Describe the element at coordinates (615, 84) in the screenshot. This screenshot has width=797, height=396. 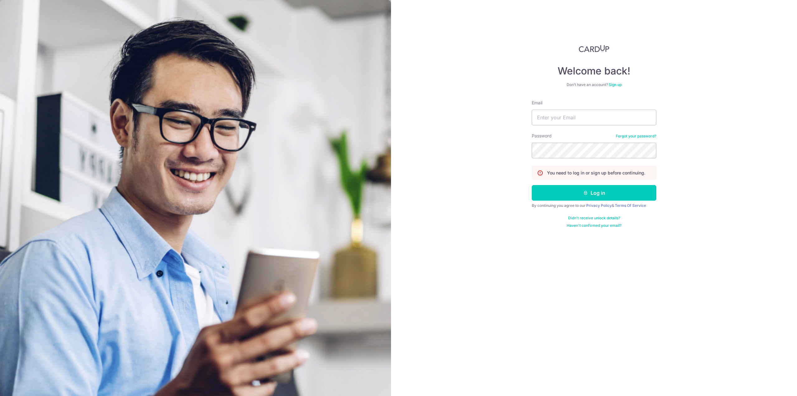
I see `a: Sign up` at that location.